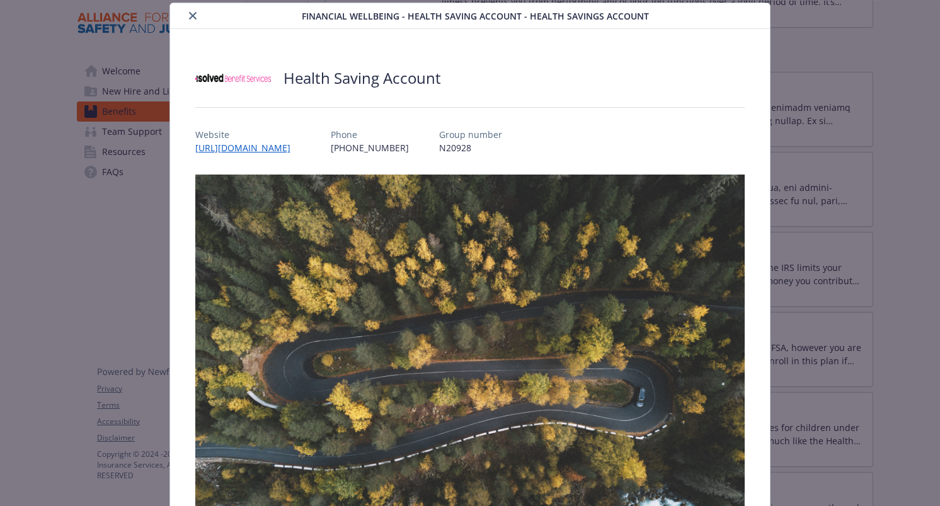 This screenshot has height=506, width=940. I want to click on p: N20928, so click(471, 147).